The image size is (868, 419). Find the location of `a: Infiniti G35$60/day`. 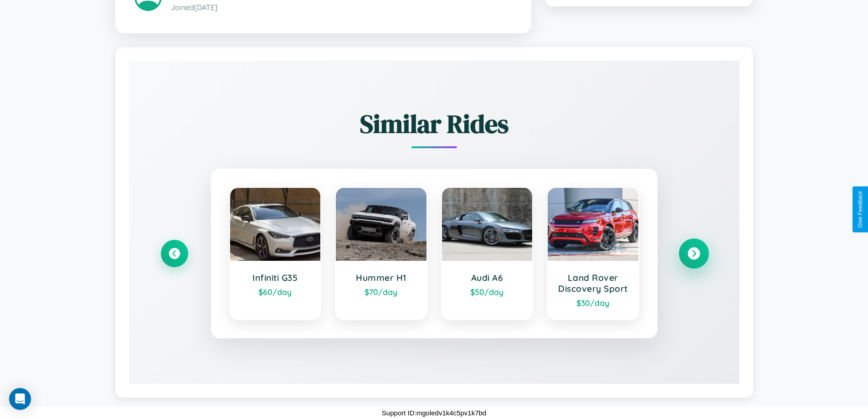

a: Infiniti G35$60/day is located at coordinates (275, 254).